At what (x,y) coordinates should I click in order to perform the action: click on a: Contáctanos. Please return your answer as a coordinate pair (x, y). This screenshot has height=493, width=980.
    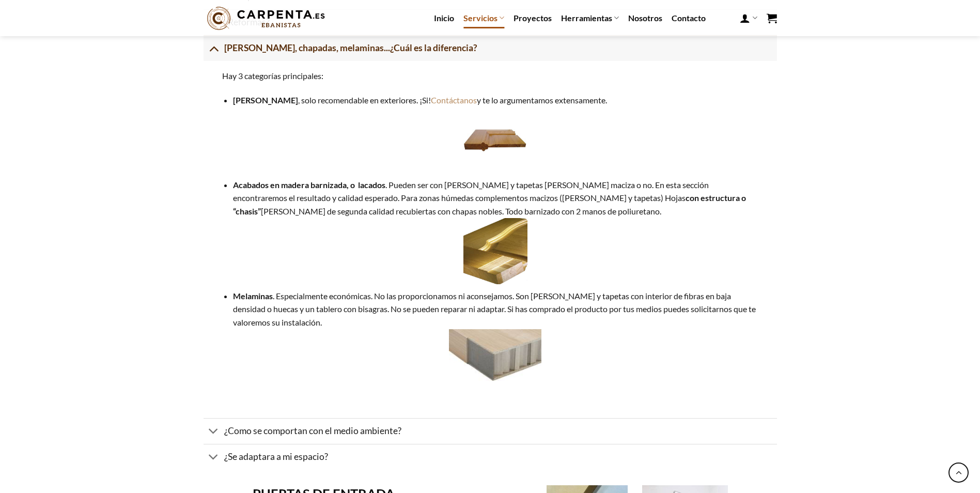
    Looking at the image, I should click on (453, 100).